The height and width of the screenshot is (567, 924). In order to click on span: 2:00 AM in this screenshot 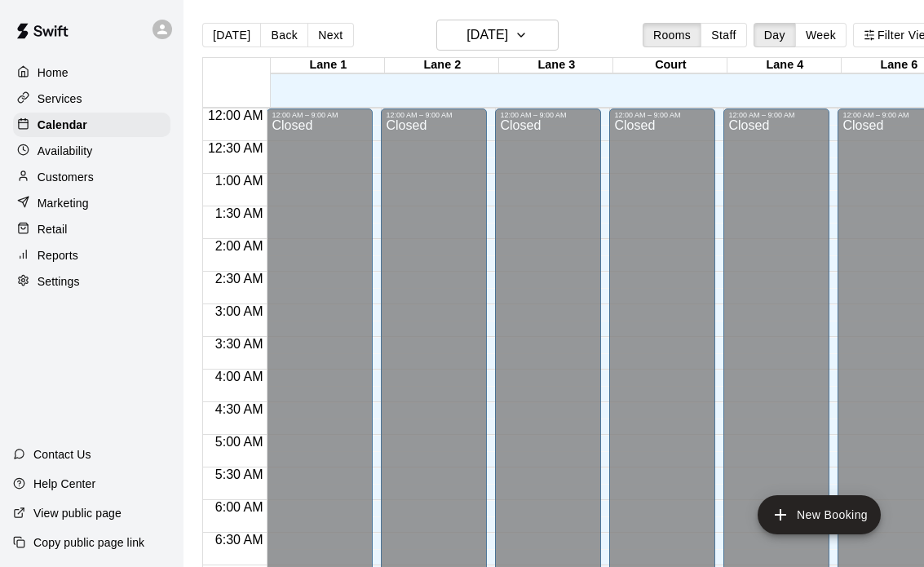, I will do `click(239, 246)`.